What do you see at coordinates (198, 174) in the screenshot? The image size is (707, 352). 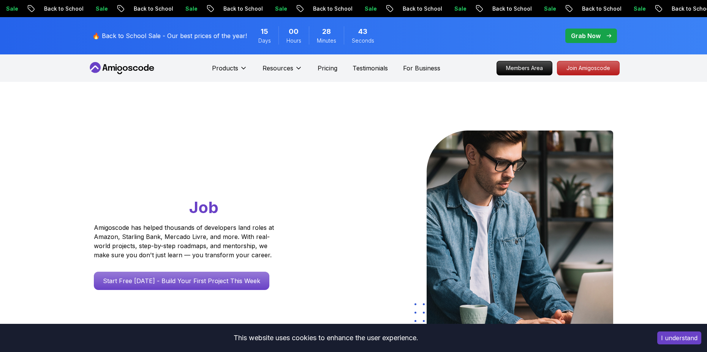 I see `h1: Go From Learning to Hired: Master Java, Spring Boot & Cloud Skills That Get You the` at bounding box center [198, 174].